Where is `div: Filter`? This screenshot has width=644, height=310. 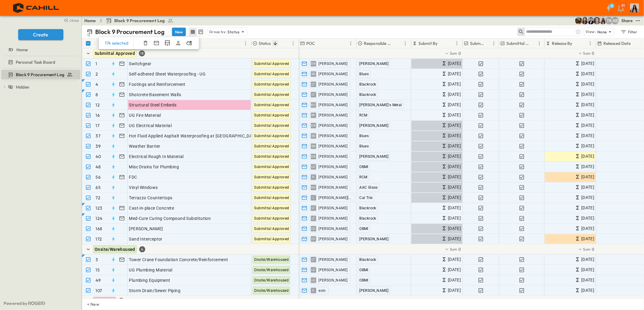 div: Filter is located at coordinates (629, 32).